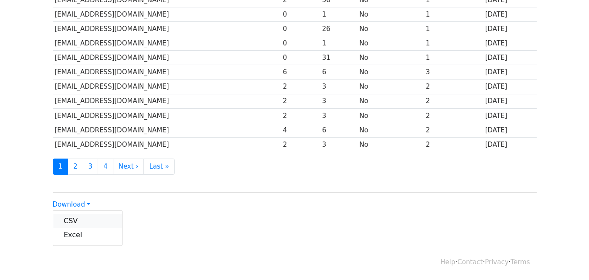  Describe the element at coordinates (497, 262) in the screenshot. I see `a: Privacy` at that location.